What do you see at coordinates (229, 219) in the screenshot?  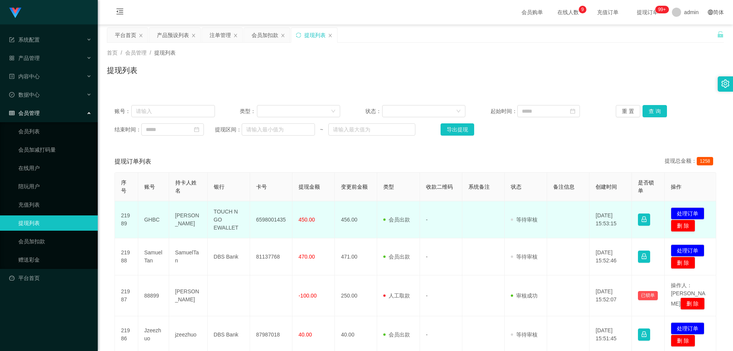 I see `td: TOUCH N GO EWALLET` at bounding box center [229, 219].